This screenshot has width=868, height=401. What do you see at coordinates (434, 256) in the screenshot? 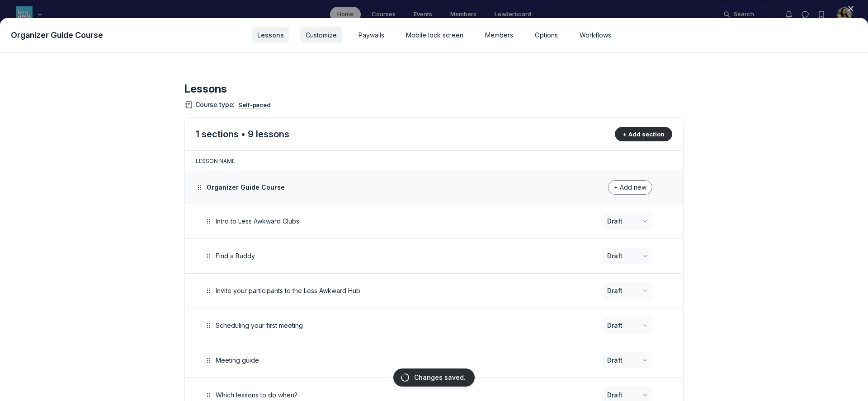
I see `tr: Find a BuddyDraft` at bounding box center [434, 256].